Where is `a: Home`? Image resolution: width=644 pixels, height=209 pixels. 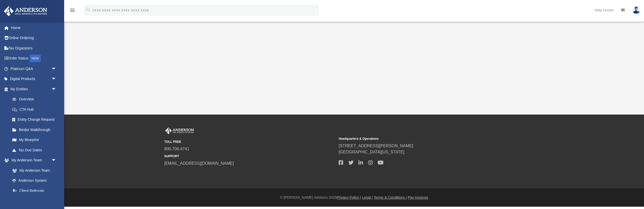 a: Home is located at coordinates (34, 28).